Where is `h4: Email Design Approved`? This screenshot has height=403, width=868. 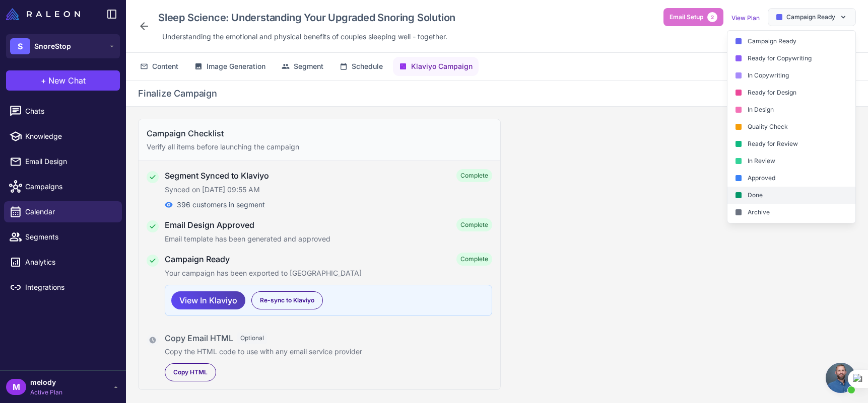
h4: Email Design Approved is located at coordinates (210, 225).